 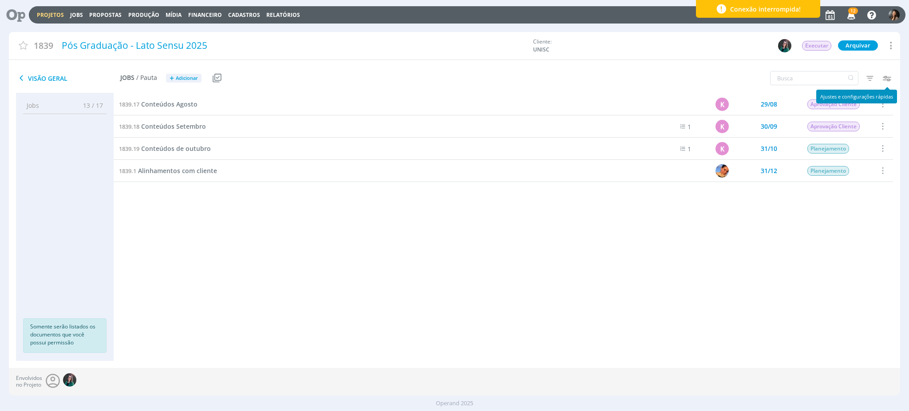 What do you see at coordinates (244, 15) in the screenshot?
I see `button: Cadastros` at bounding box center [244, 15].